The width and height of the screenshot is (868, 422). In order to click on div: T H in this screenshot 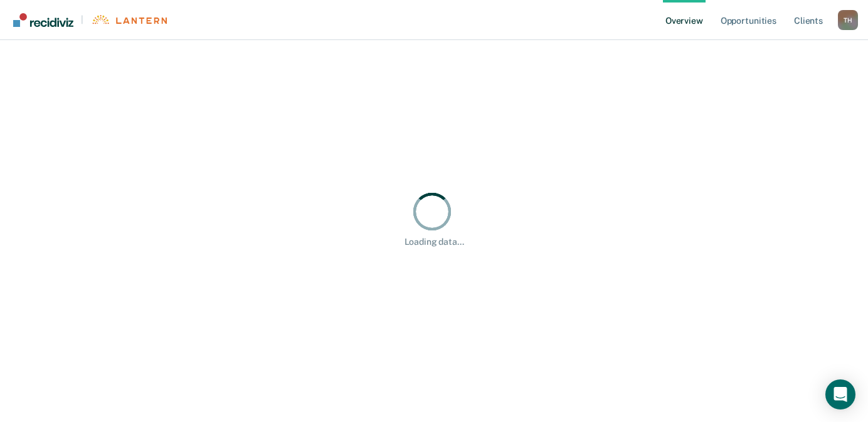, I will do `click(848, 20)`.